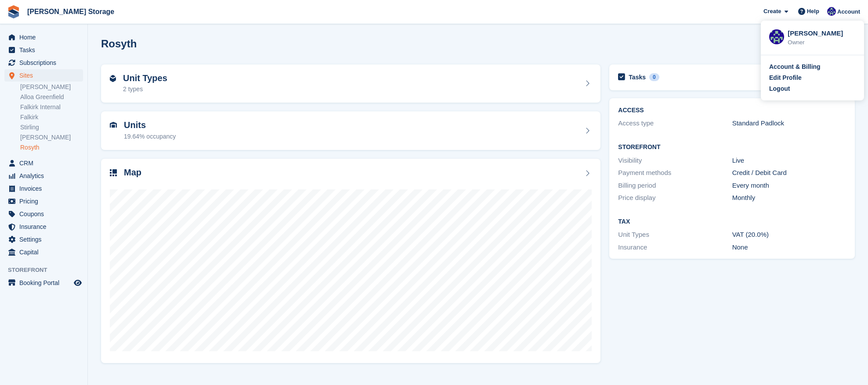 This screenshot has width=868, height=385. Describe the element at coordinates (732, 148) in the screenshot. I see `h2: Storefront` at that location.